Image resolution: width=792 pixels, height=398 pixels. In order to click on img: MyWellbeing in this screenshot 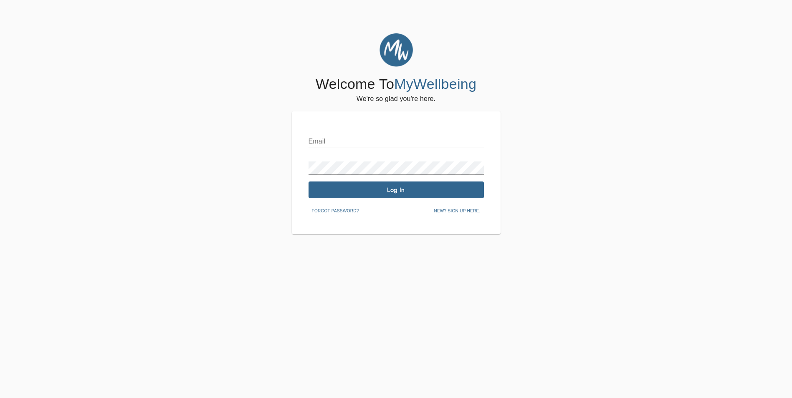, I will do `click(396, 50)`.